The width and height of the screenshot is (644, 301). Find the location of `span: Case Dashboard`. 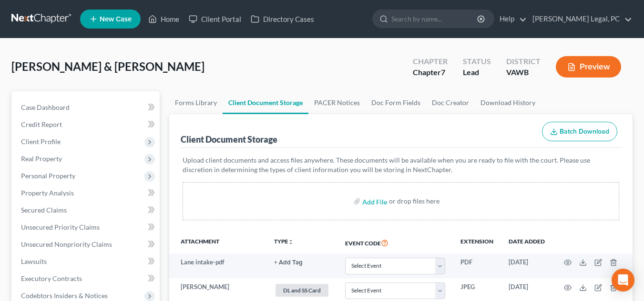

span: Case Dashboard is located at coordinates (45, 107).